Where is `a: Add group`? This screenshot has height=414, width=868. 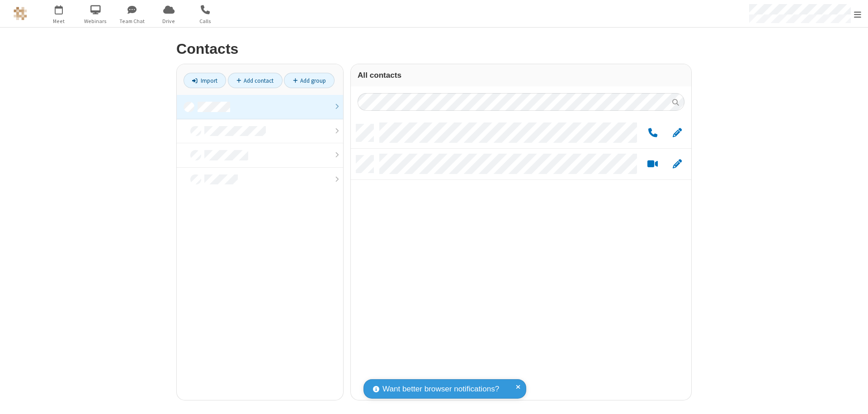 a: Add group is located at coordinates (309, 80).